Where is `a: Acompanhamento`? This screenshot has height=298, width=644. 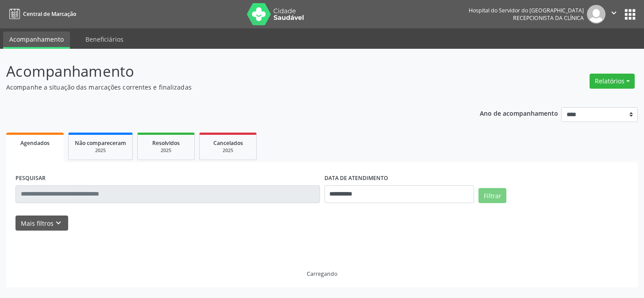
a: Acompanhamento is located at coordinates (36, 40).